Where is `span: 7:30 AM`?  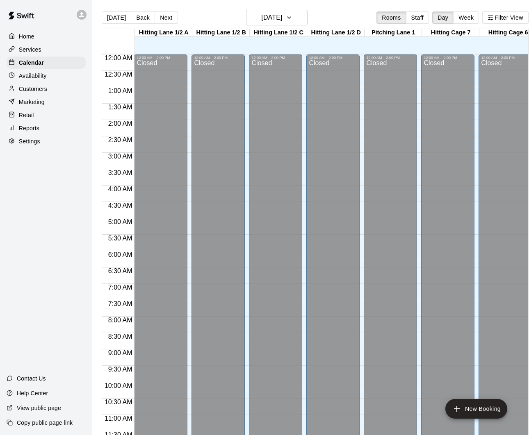 span: 7:30 AM is located at coordinates (120, 304).